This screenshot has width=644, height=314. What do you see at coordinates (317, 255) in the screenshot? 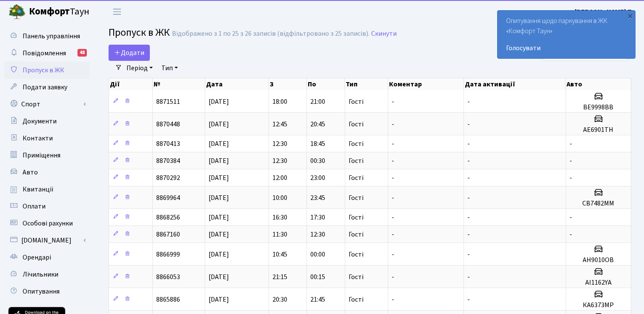
I see `span: 00:00` at bounding box center [317, 255].